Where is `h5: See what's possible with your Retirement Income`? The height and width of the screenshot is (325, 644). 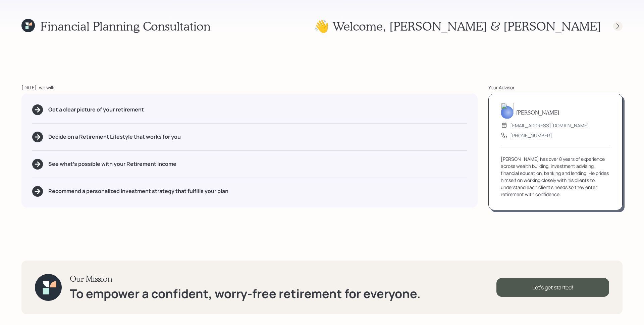
h5: See what's possible with your Retirement Income is located at coordinates (112, 164).